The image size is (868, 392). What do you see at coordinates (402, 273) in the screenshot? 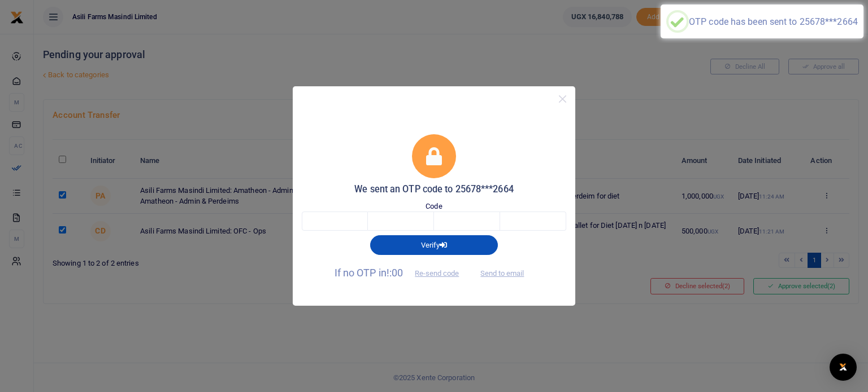
I see `span: If no OTP in` at bounding box center [402, 273].